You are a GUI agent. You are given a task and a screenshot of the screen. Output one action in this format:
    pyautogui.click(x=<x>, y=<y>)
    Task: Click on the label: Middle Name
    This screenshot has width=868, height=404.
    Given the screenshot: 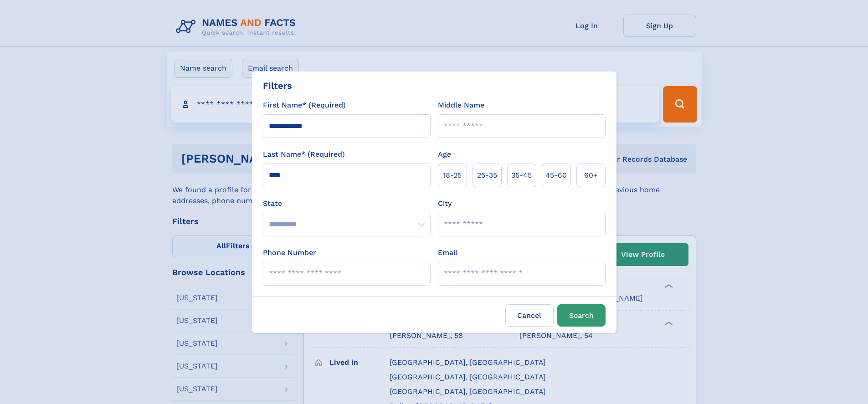 What is the action you would take?
    pyautogui.click(x=461, y=105)
    